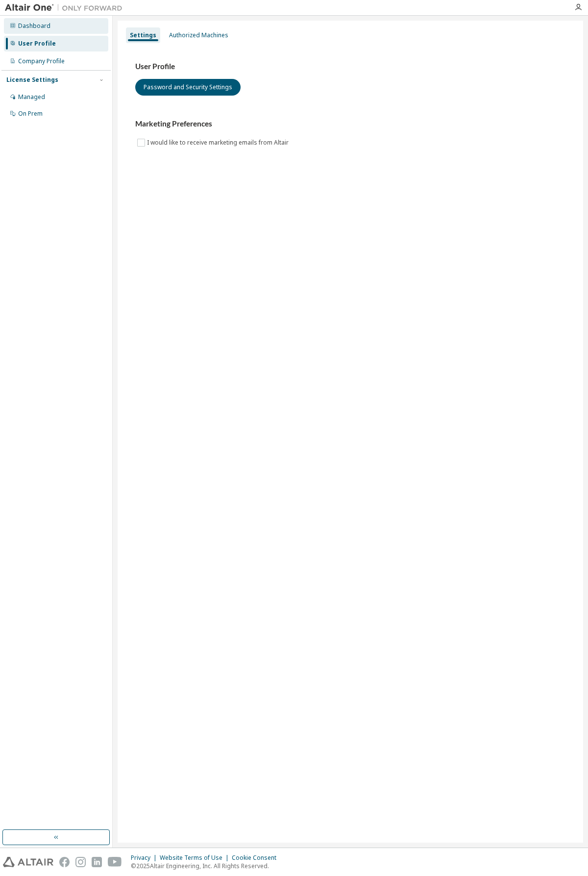 Image resolution: width=588 pixels, height=876 pixels. Describe the element at coordinates (97, 862) in the screenshot. I see `img: linkedin.svg` at that location.